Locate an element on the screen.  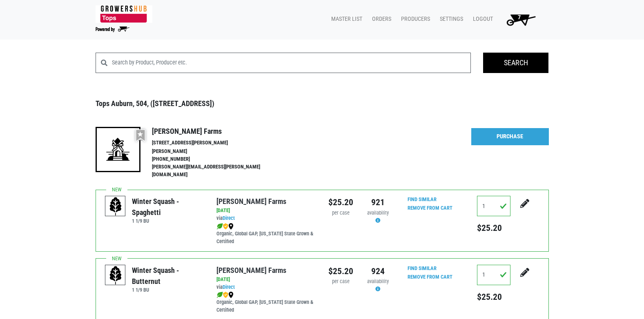
img: Cart is located at coordinates (520, 20).